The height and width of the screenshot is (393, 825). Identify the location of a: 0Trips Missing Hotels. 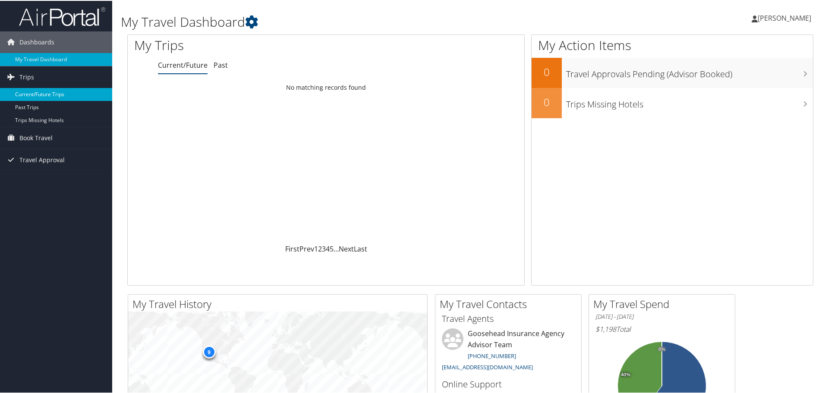
(673, 102).